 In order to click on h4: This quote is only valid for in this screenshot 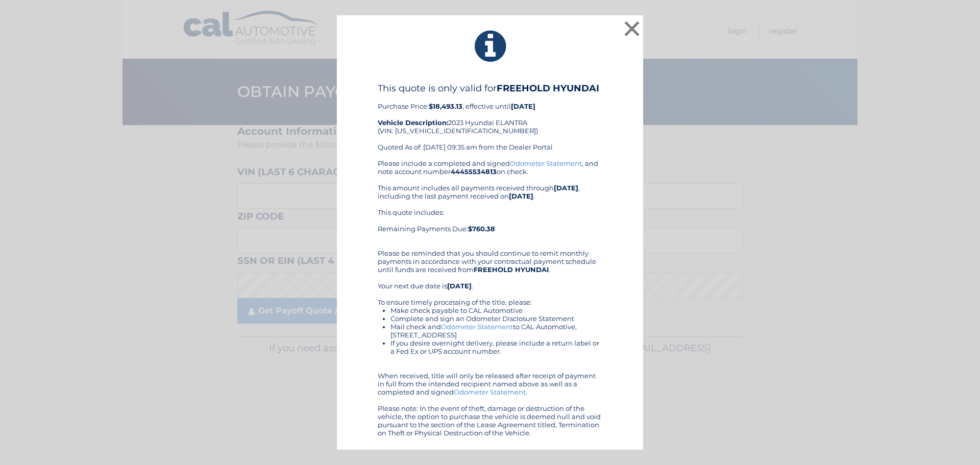, I will do `click(490, 88)`.